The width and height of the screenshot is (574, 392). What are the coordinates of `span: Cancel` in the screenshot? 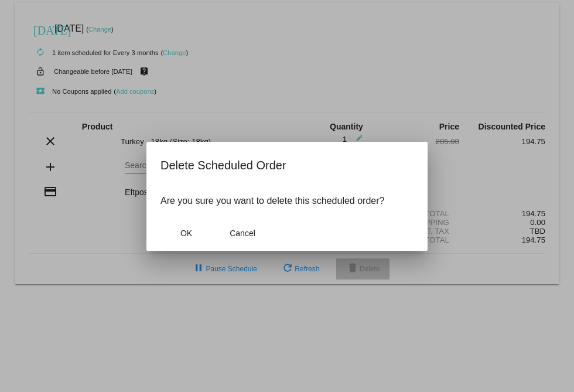 It's located at (243, 233).